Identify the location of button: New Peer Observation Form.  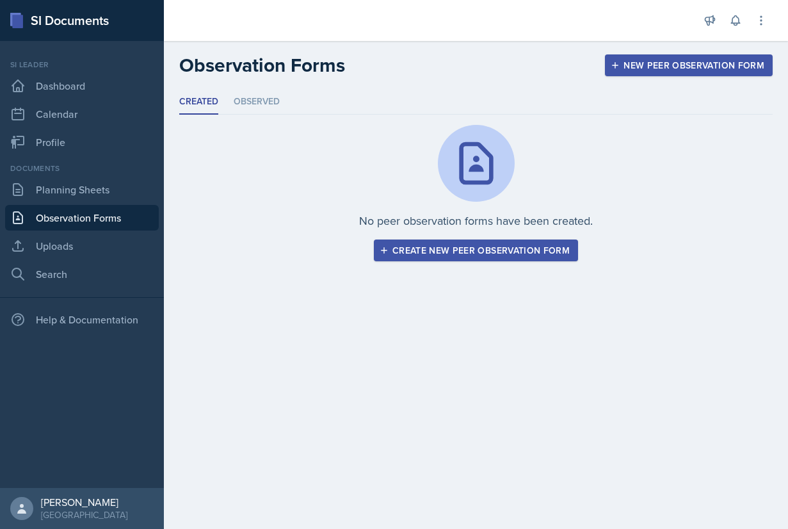
(689, 65).